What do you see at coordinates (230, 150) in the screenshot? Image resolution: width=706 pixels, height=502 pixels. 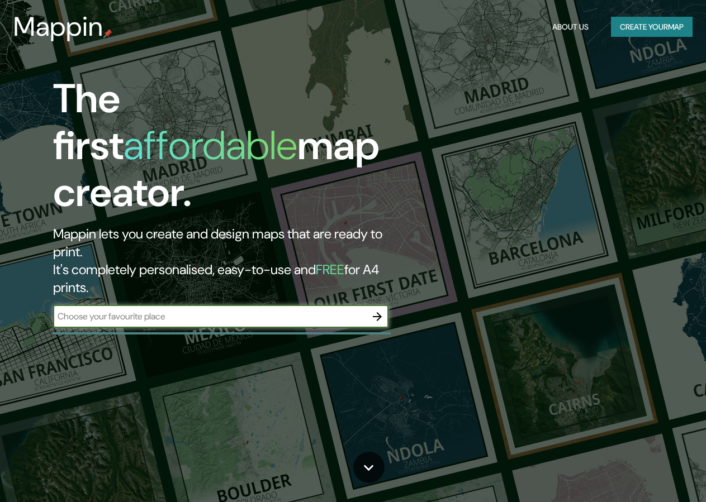 I see `h1: The first map creator.` at bounding box center [230, 150].